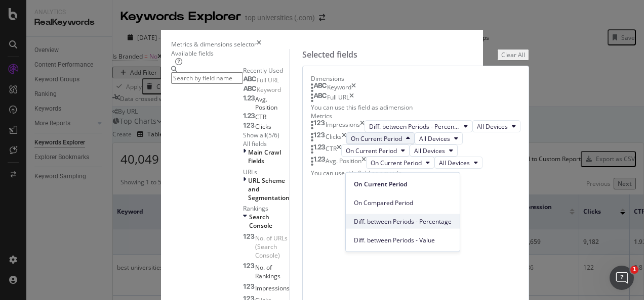  What do you see at coordinates (416, 151) in the screenshot?
I see `div: CTRtimesOn Current PeriodAll Devices` at bounding box center [416, 151].